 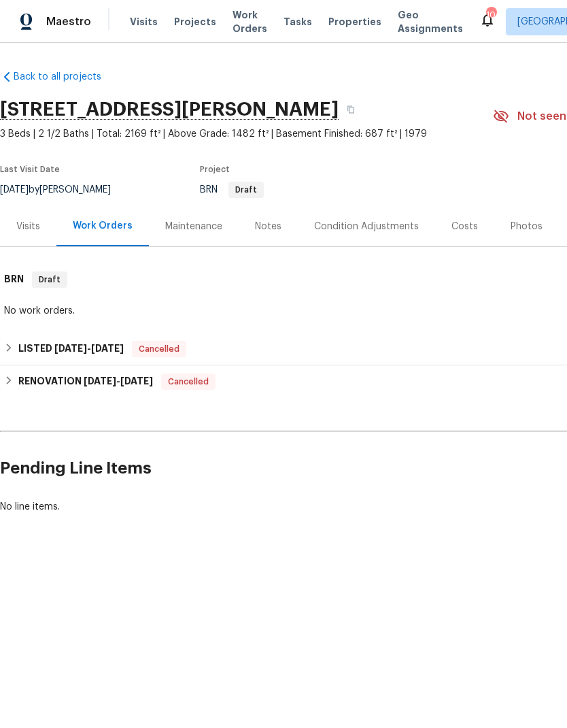 I want to click on div: Visits, so click(x=28, y=227).